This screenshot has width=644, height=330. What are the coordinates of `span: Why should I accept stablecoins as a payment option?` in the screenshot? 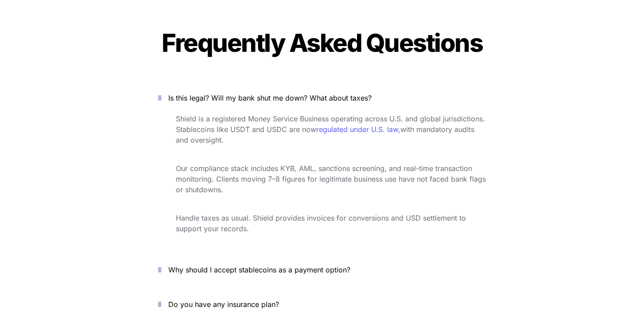 It's located at (259, 270).